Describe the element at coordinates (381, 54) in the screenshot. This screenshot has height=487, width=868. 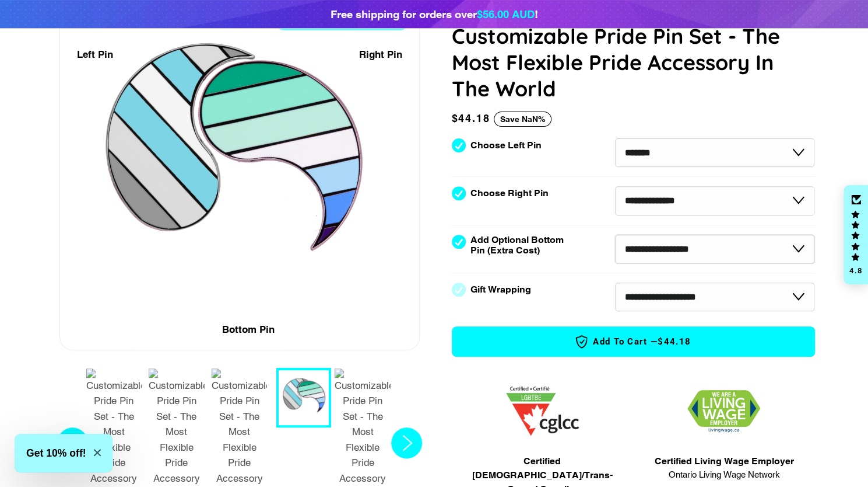
I see `div: Right Pin` at that location.